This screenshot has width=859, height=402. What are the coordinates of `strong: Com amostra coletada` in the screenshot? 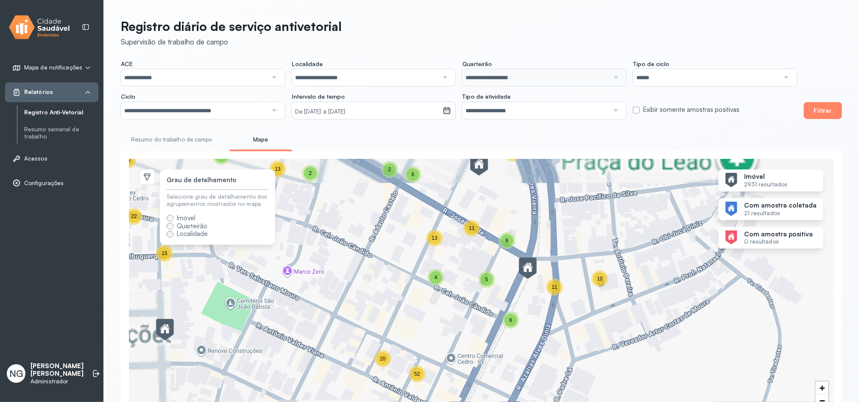 It's located at (780, 206).